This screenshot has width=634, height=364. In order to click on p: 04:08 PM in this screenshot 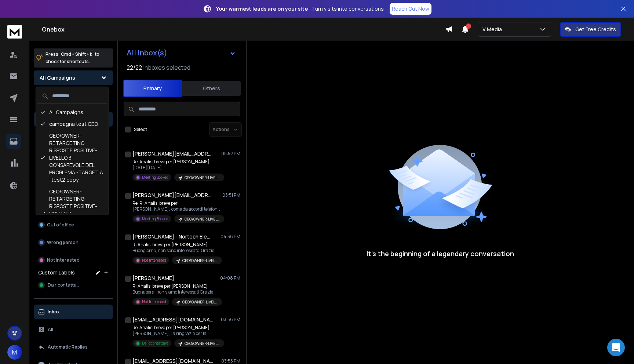, I will do `click(230, 278)`.